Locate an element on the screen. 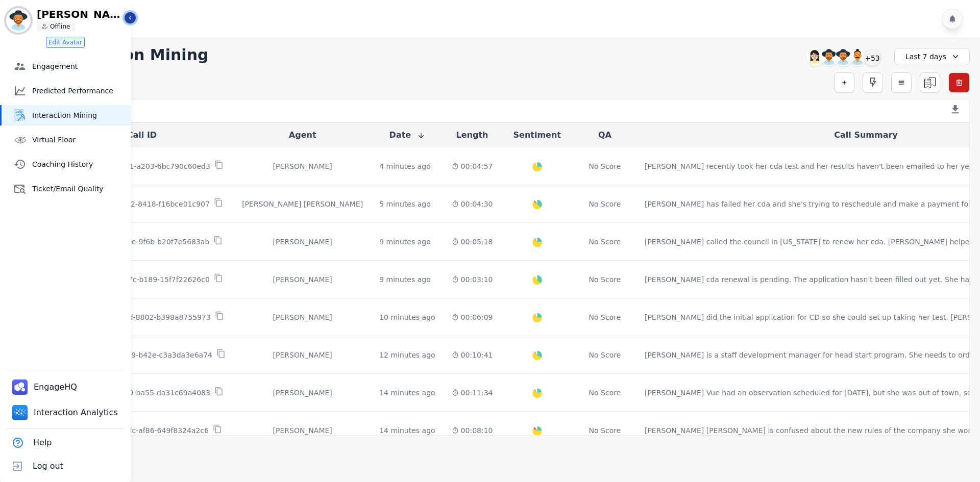 This screenshot has width=980, height=482. span: EngageHQ is located at coordinates (56, 387).